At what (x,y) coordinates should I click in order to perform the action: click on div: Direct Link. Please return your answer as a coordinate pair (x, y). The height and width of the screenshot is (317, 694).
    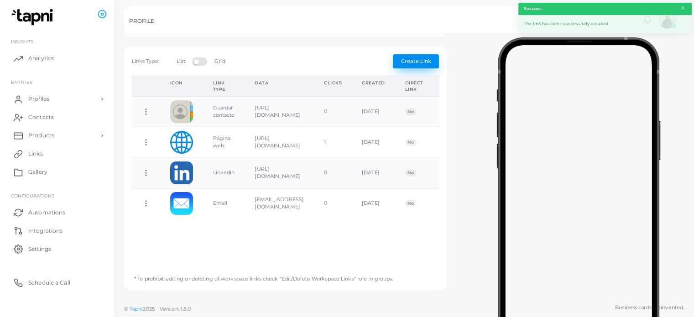
    Looking at the image, I should click on (414, 86).